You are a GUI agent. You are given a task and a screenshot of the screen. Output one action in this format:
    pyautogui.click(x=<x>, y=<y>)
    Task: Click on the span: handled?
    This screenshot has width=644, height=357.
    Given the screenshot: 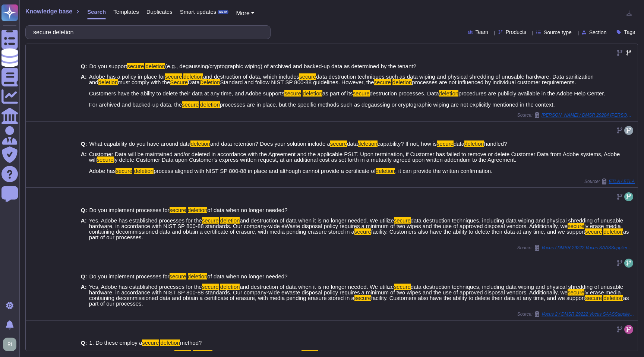 What is the action you would take?
    pyautogui.click(x=496, y=144)
    